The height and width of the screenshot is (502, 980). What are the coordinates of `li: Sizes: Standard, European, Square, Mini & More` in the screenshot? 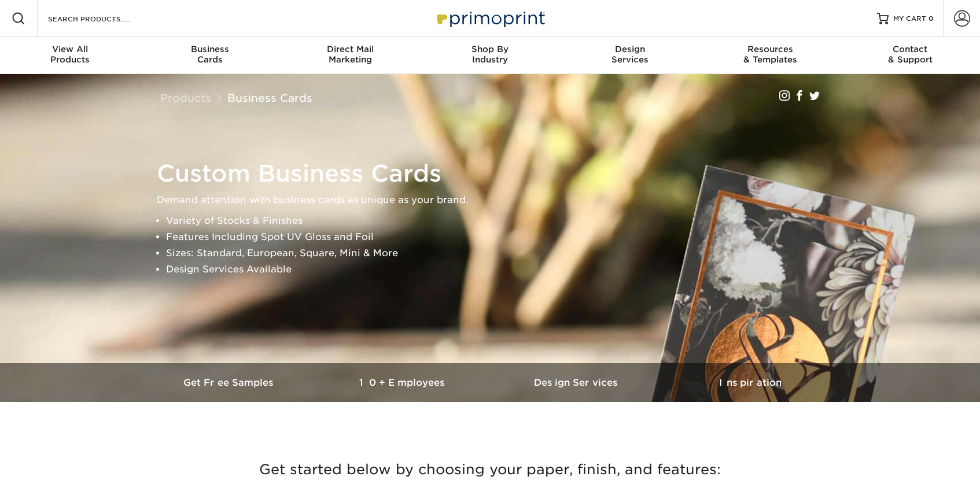 It's located at (500, 253).